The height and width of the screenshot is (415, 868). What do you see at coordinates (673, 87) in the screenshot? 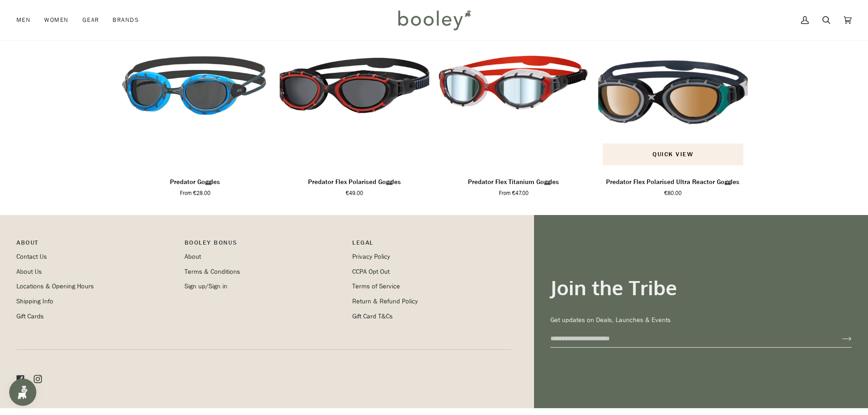
I see `product-grid-item-variant: Small / Black / Green / Copper Lens` at bounding box center [673, 87].